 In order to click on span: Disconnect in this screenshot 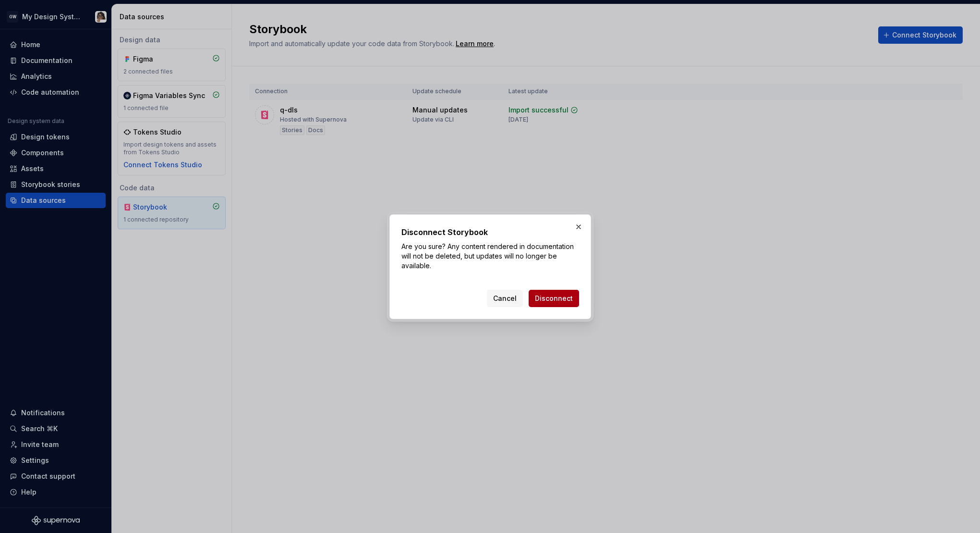, I will do `click(553, 298)`.